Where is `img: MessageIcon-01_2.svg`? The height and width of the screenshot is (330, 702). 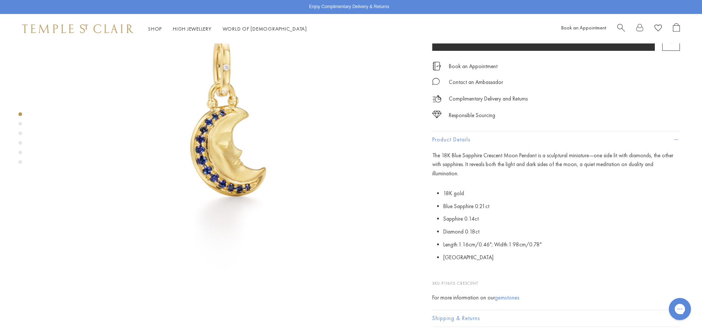 img: MessageIcon-01_2.svg is located at coordinates (436, 81).